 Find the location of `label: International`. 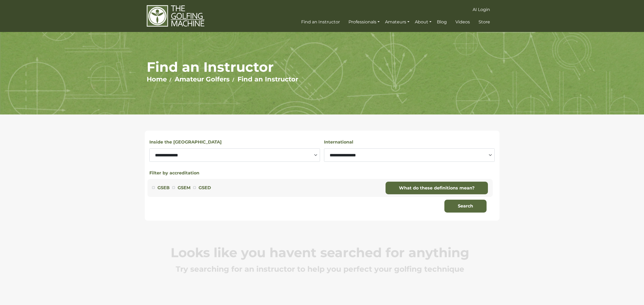

label: International is located at coordinates (338, 142).